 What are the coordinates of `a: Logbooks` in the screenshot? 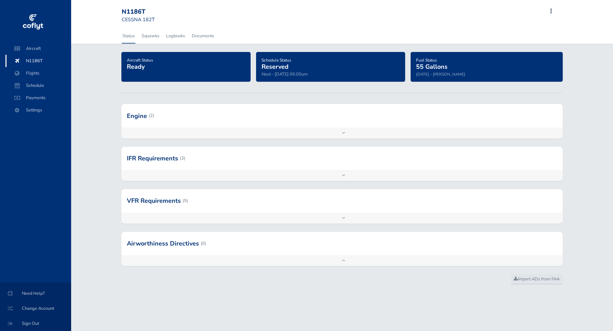 It's located at (175, 36).